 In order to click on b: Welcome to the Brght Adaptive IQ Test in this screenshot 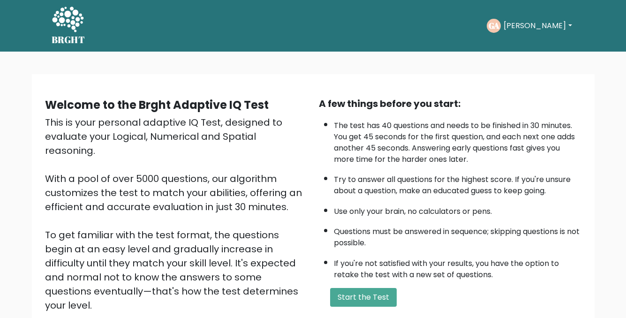, I will do `click(157, 105)`.